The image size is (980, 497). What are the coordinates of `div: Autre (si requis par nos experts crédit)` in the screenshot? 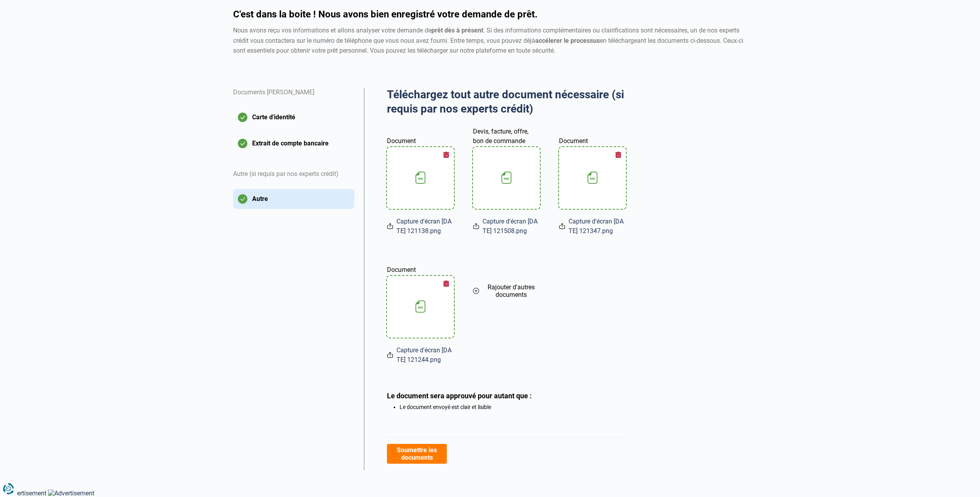 It's located at (293, 174).